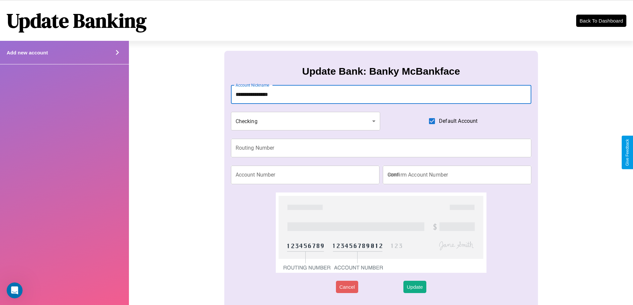 The image size is (633, 305). I want to click on h1: Update Banking, so click(76, 21).